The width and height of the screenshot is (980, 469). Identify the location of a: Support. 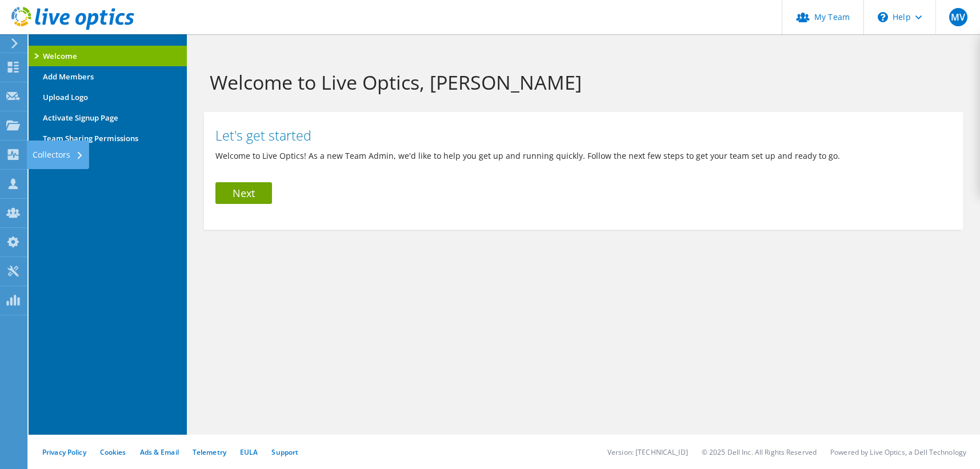
(284, 451).